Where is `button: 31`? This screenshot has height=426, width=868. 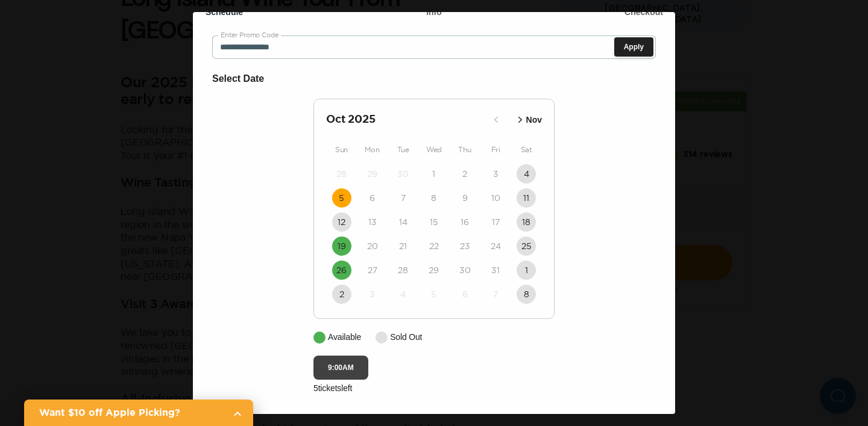
button: 31 is located at coordinates (495, 270).